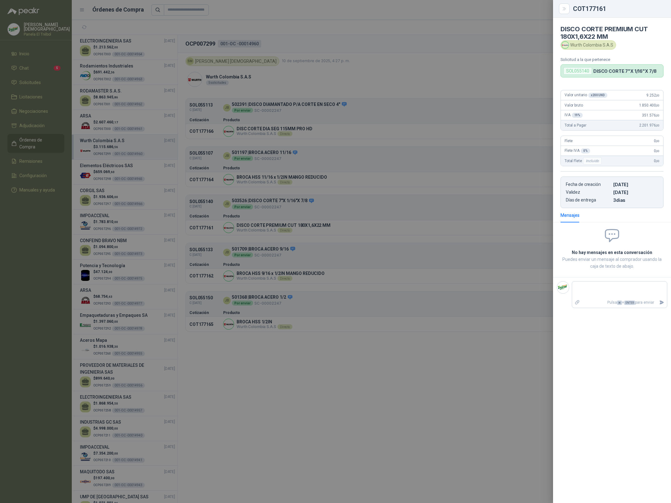 The height and width of the screenshot is (503, 671). What do you see at coordinates (636, 200) in the screenshot?
I see `p: 3 dias` at bounding box center [636, 200].